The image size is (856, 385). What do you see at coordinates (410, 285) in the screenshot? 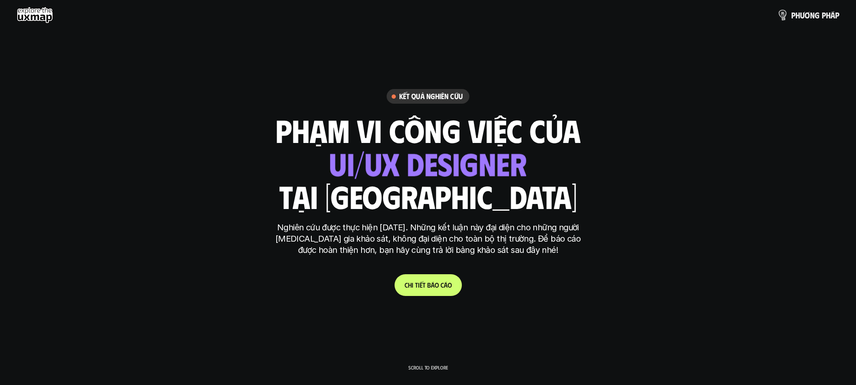
I see `span: h` at bounding box center [410, 285].